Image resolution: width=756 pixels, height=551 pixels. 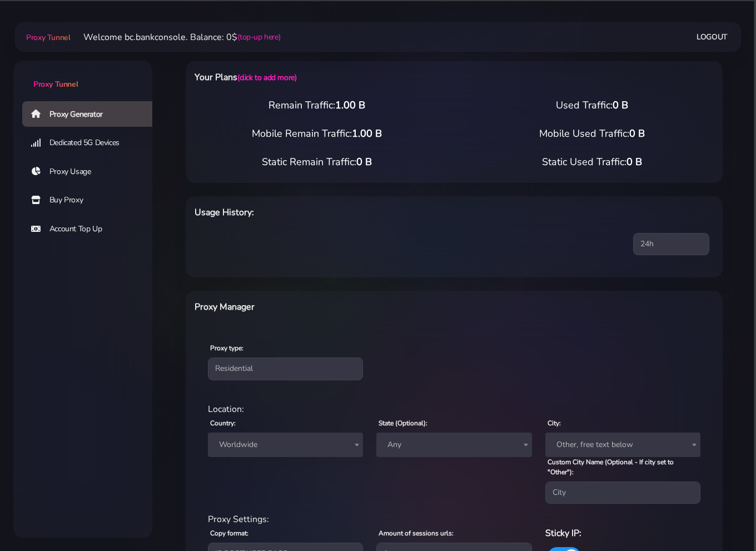 I want to click on input: City, so click(x=622, y=493).